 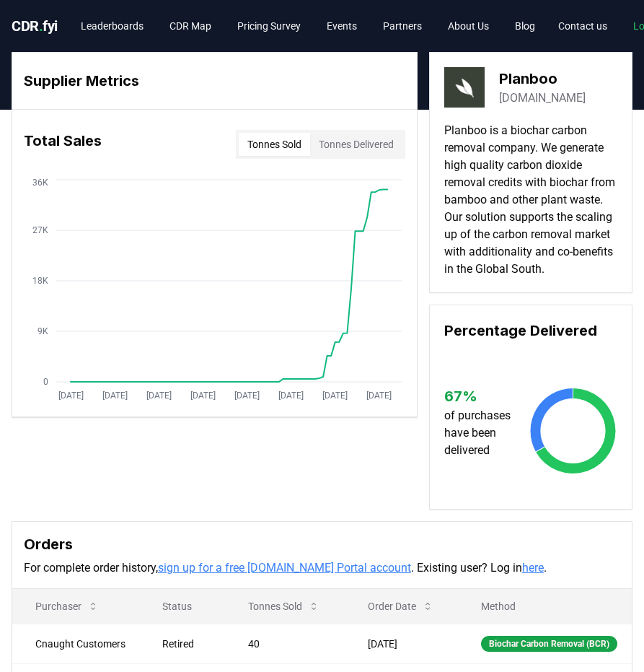 I want to click on tspan: 18K, so click(x=40, y=281).